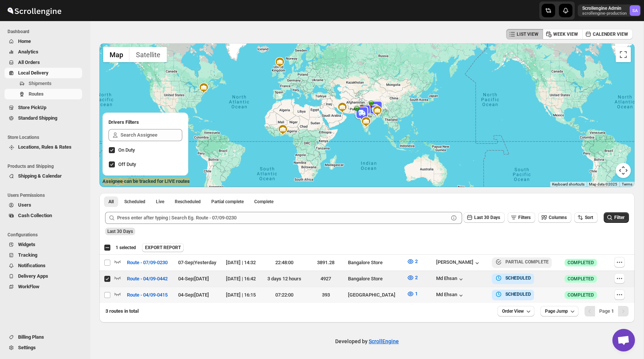  I want to click on button: Widgets, so click(43, 245).